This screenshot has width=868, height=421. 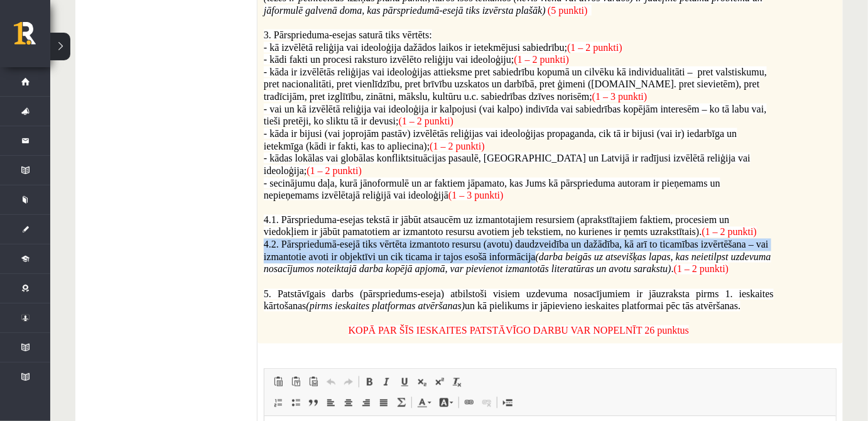 What do you see at coordinates (285, 18) in the screenshot?
I see `body: Bagātinātā teksta redaktors, wiswyg-editor-47024812766860-1758215833-712` at bounding box center [285, 18].